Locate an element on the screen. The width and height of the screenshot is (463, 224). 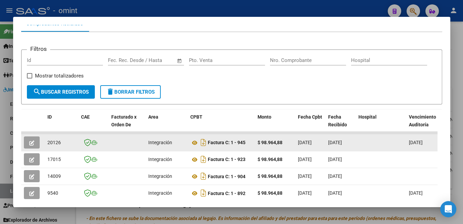
h3: Filtros is located at coordinates (38, 49).